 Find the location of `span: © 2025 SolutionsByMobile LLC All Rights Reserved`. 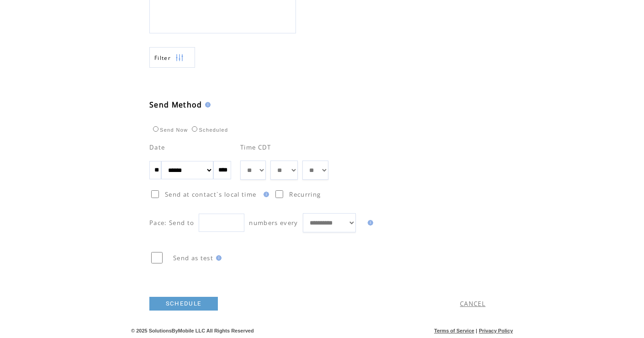

span: © 2025 SolutionsByMobile LLC All Rights Reserved is located at coordinates (192, 330).